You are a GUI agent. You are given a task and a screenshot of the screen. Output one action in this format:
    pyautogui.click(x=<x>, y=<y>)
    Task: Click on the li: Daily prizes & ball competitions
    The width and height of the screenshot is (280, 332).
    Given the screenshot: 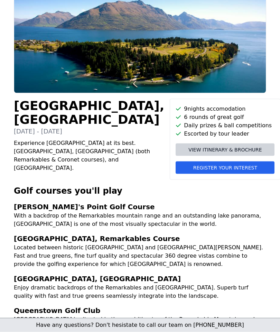 What is the action you would take?
    pyautogui.click(x=225, y=126)
    